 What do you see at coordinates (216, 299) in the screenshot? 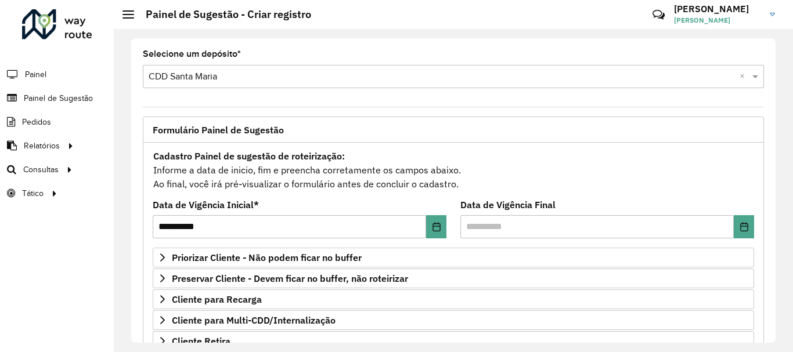
I see `span: Cliente para Recarga` at bounding box center [216, 299].